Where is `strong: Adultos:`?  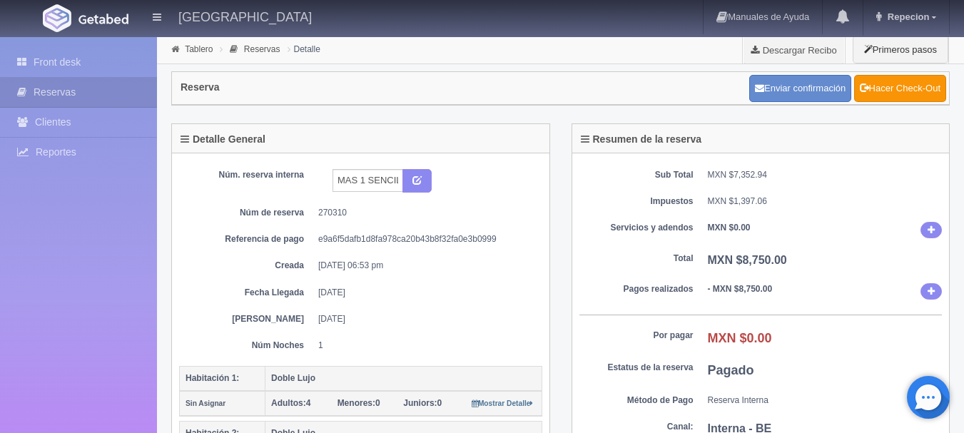
strong: Adultos: is located at coordinates (288, 403).